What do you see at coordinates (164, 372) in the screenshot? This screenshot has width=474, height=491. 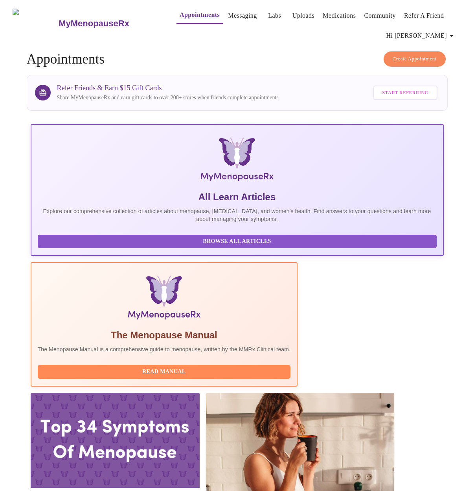 I see `span: Read Manual` at bounding box center [164, 372].